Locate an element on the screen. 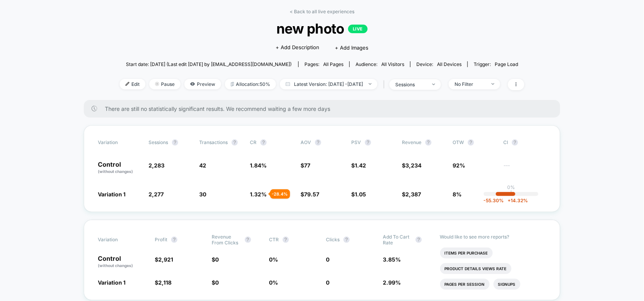 The height and width of the screenshot is (301, 644). span: Revenue is located at coordinates (412, 142).